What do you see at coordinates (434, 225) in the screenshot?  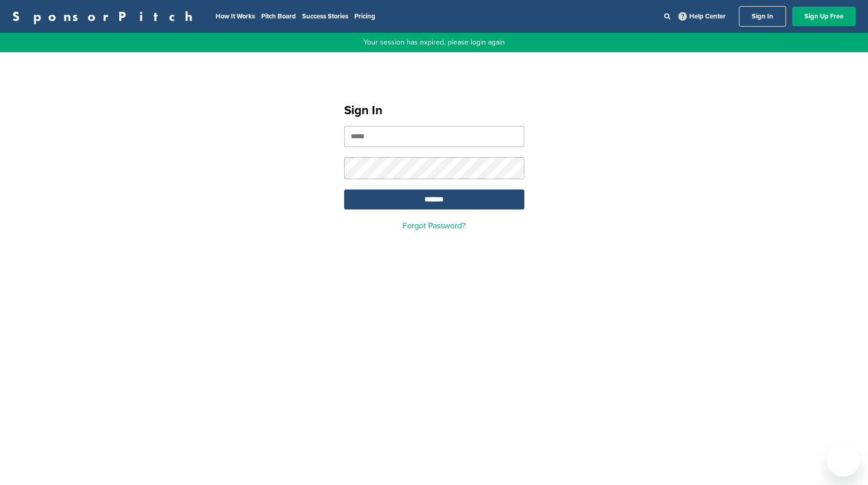 I see `a: Forgot Password?` at bounding box center [434, 225].